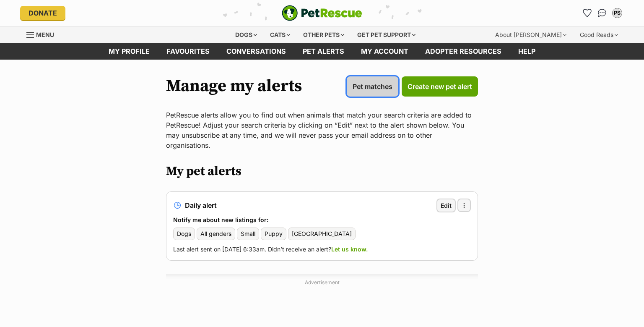 The height and width of the screenshot is (327, 644). Describe the element at coordinates (440, 86) in the screenshot. I see `a: Create new pet alert` at that location.